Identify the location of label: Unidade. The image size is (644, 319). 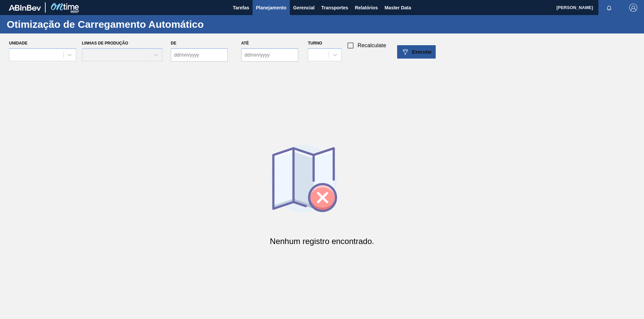
(18, 43).